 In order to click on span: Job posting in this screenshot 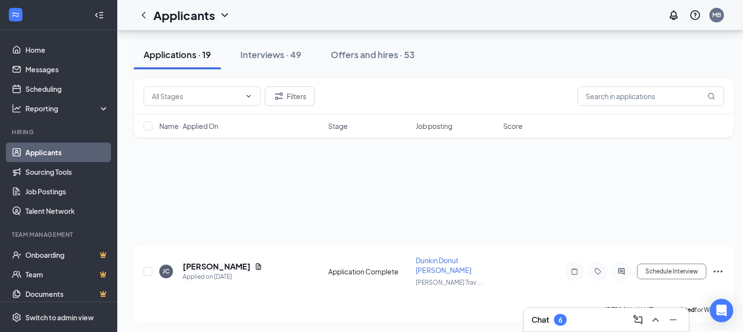, I will do `click(434, 126)`.